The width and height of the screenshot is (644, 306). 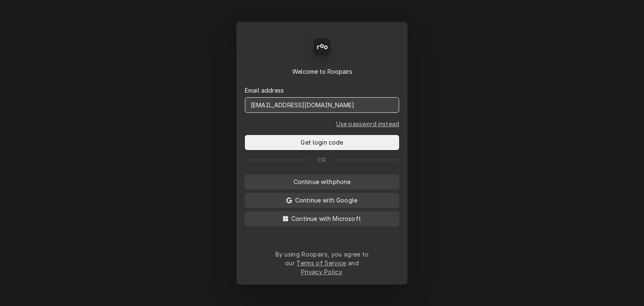 What do you see at coordinates (322, 200) in the screenshot?
I see `button: Continue with Google` at bounding box center [322, 200].